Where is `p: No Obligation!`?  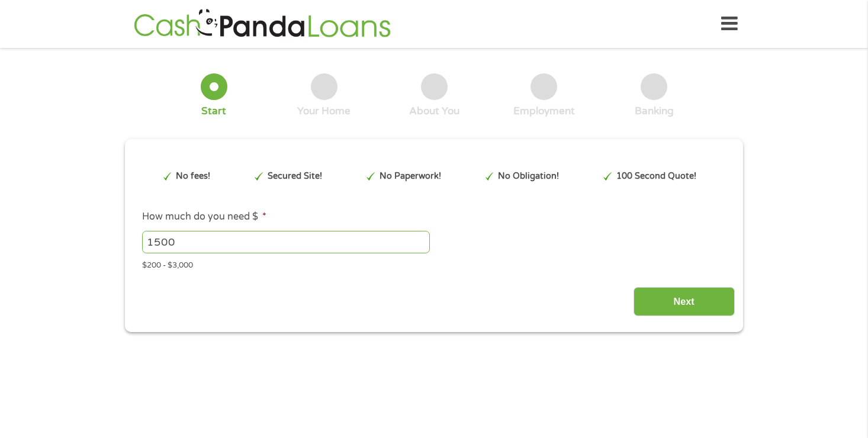
p: No Obligation! is located at coordinates (528, 176).